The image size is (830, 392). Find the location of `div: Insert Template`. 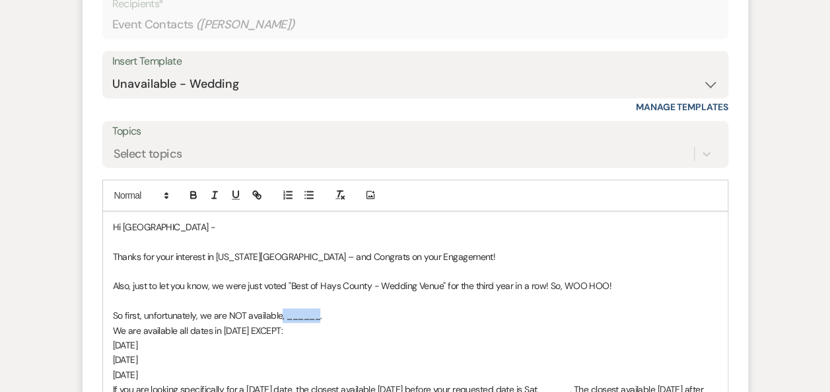

div: Insert Template is located at coordinates (416, 61).